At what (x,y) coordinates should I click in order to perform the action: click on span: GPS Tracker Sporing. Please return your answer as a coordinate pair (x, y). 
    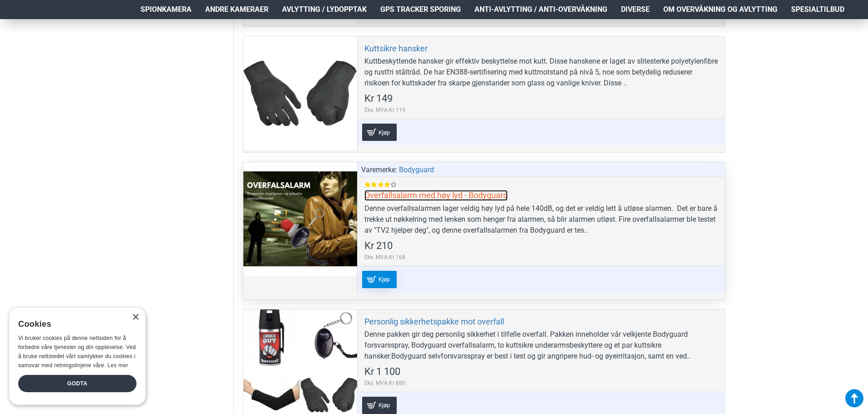
    Looking at the image, I should click on (420, 10).